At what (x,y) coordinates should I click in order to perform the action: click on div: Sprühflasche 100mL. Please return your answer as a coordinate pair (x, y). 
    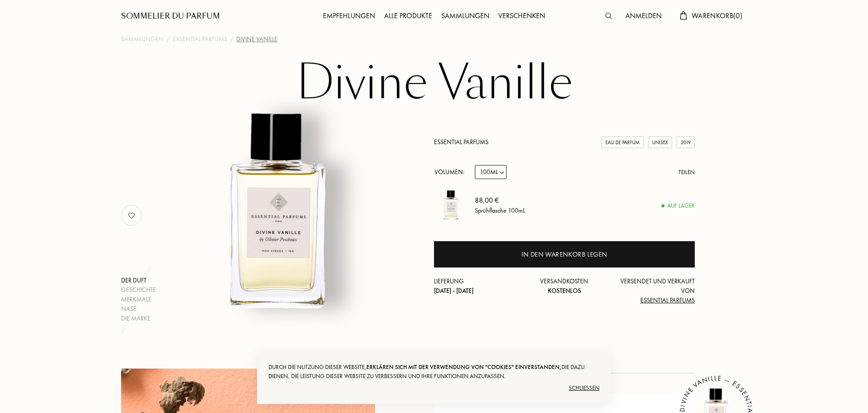
    Looking at the image, I should click on (500, 210).